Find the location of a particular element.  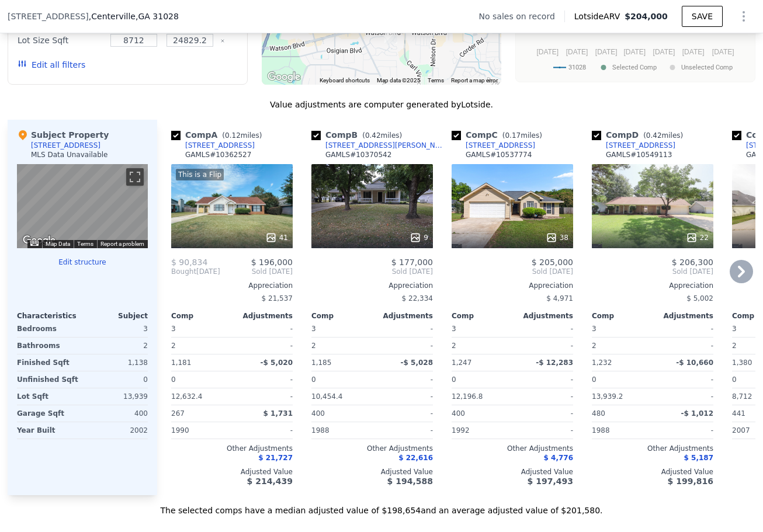

div: Street View is located at coordinates (83, 206).